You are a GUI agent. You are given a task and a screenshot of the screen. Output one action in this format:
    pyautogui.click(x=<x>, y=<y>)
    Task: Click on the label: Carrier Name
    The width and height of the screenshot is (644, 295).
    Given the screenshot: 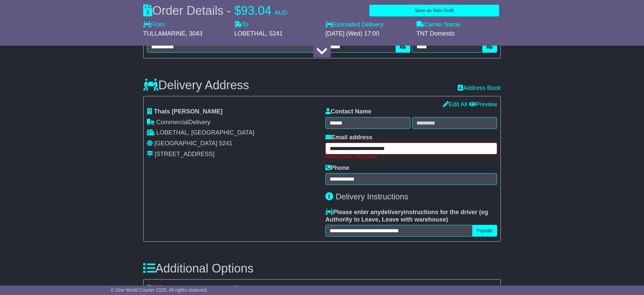 What is the action you would take?
    pyautogui.click(x=438, y=25)
    